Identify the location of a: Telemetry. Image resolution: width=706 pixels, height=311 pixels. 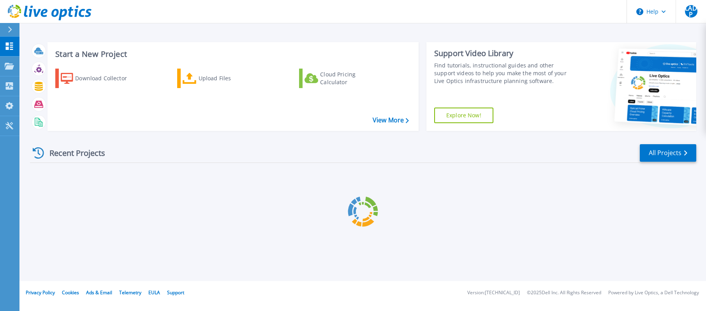
(130, 292).